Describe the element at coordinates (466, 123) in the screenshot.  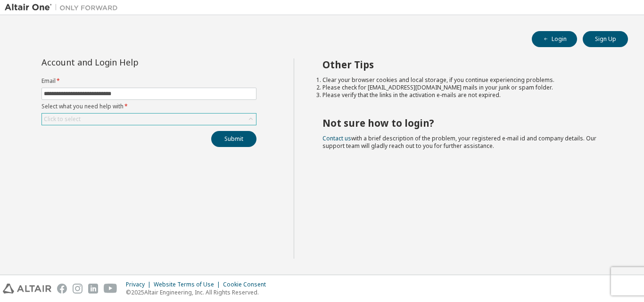
I see `h2: Not sure how to login?` at that location.